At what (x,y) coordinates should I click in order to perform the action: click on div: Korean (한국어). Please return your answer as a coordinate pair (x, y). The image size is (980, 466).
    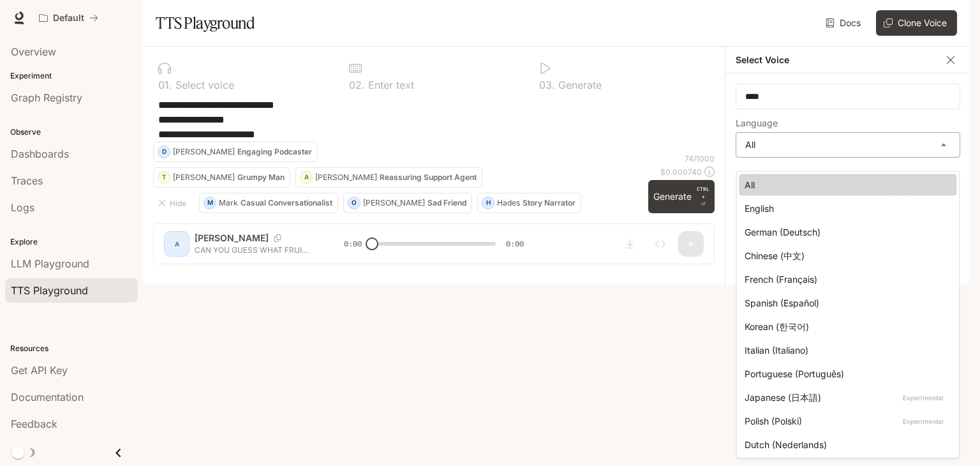
    Looking at the image, I should click on (846, 326).